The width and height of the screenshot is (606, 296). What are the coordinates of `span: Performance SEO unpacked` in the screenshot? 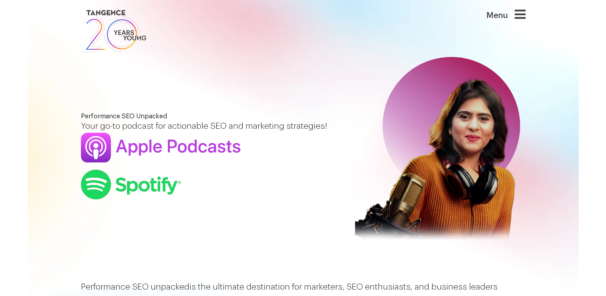 It's located at (135, 286).